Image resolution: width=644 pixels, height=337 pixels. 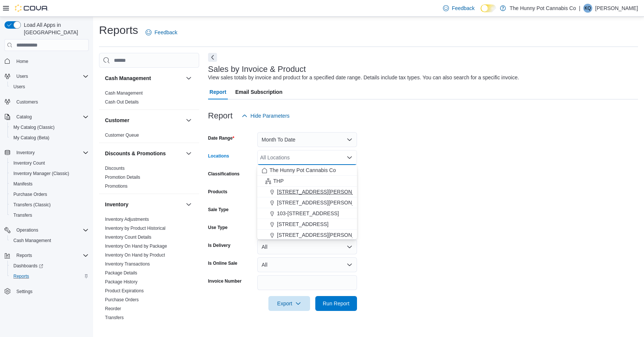 What do you see at coordinates (49, 138) in the screenshot?
I see `button: My Catalog (Beta)` at bounding box center [49, 138].